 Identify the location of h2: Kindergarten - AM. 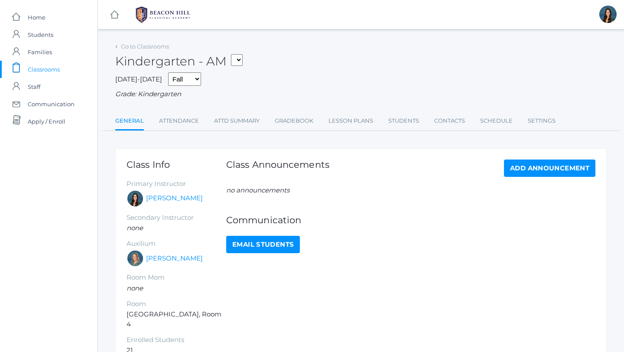
(179, 61).